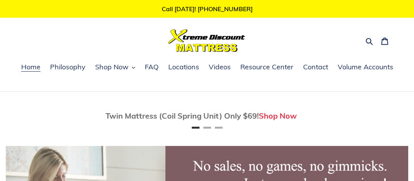 The width and height of the screenshot is (414, 181). Describe the element at coordinates (315, 67) in the screenshot. I see `span: Contact` at that location.